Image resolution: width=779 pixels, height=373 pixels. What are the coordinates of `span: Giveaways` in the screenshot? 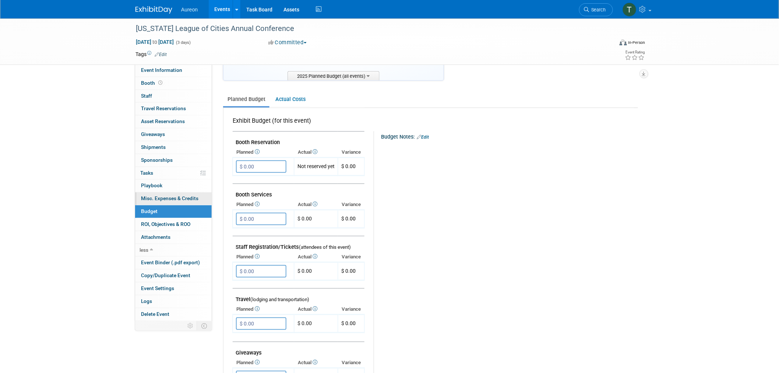 It's located at (153, 134).